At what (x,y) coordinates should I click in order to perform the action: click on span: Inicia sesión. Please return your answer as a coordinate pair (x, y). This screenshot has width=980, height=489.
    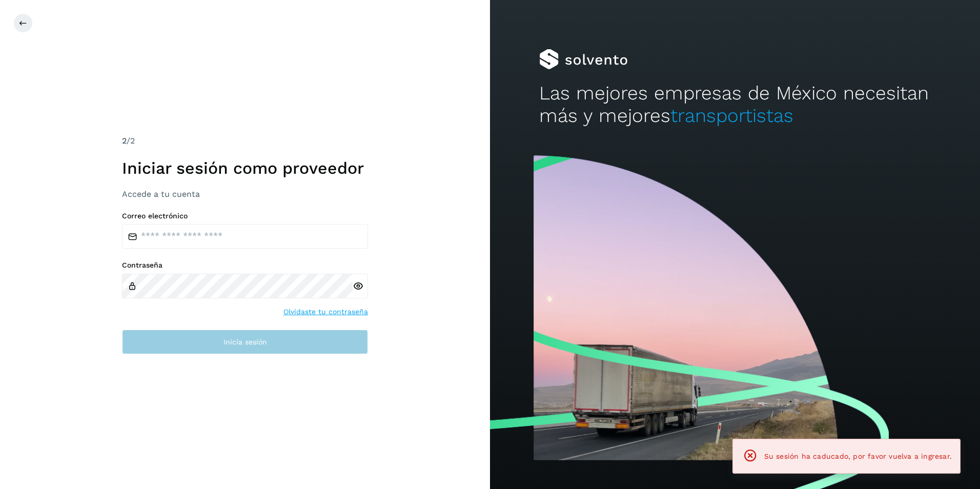
    Looking at the image, I should click on (245, 342).